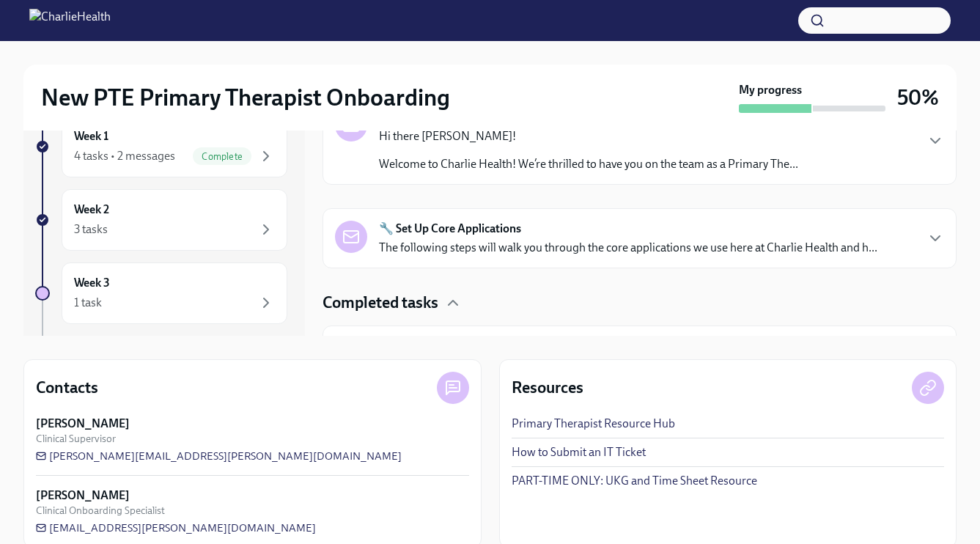 This screenshot has height=544, width=980. Describe the element at coordinates (91, 136) in the screenshot. I see `h6: Week 1` at that location.